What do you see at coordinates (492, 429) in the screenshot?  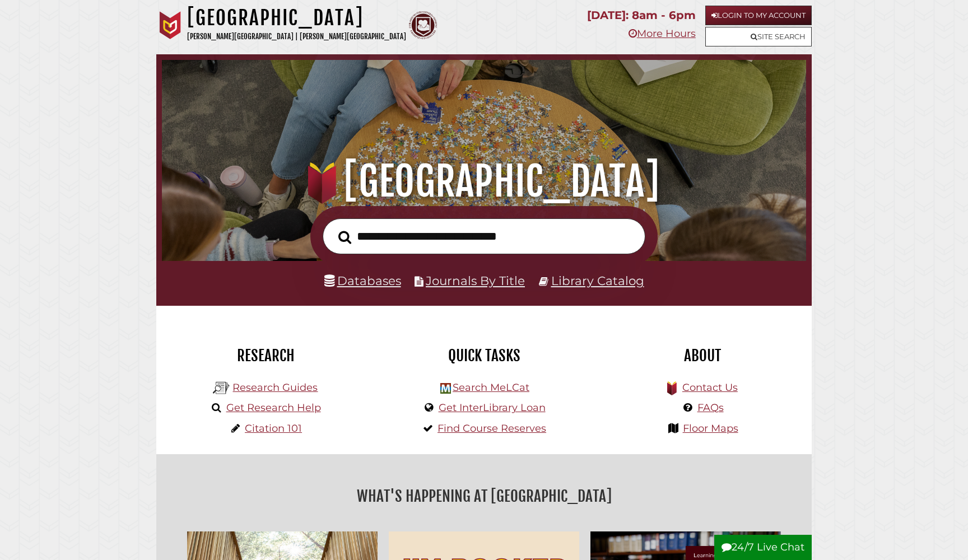 I see `a: Find Course Reserves` at bounding box center [492, 429].